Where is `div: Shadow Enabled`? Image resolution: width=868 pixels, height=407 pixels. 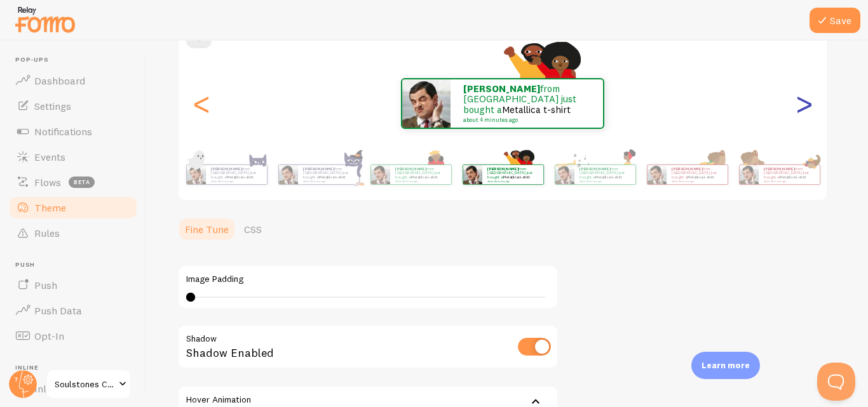 div: Shadow Enabled is located at coordinates (368, 347).